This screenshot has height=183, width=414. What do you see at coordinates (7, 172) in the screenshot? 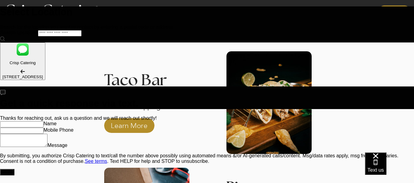
I see `div: Send` at bounding box center [7, 172].